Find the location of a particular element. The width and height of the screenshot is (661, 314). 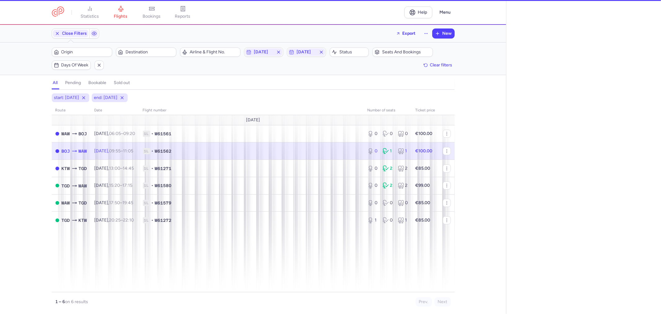

span: W61271 is located at coordinates (163, 168).